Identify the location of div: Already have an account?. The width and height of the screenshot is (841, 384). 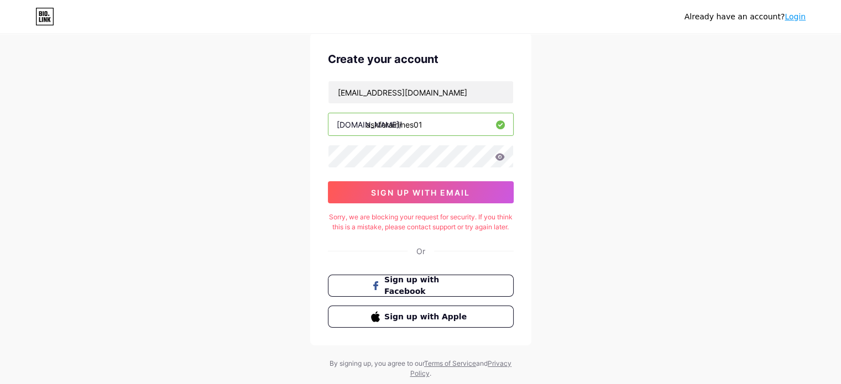
(745, 17).